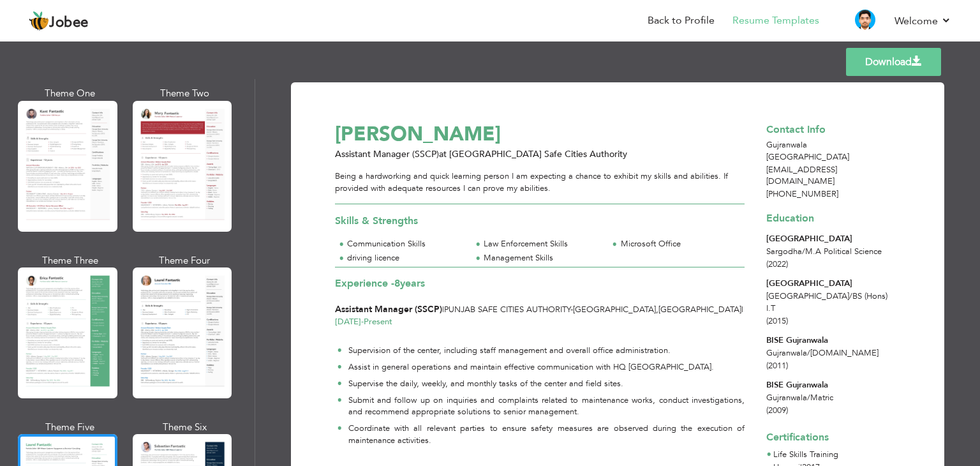  I want to click on img: jobee.io, so click(39, 21).